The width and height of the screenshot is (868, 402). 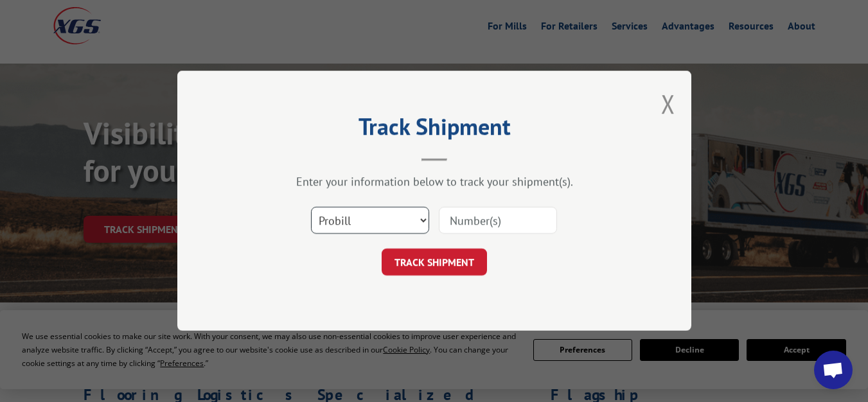 I want to click on div: Open chat, so click(x=833, y=370).